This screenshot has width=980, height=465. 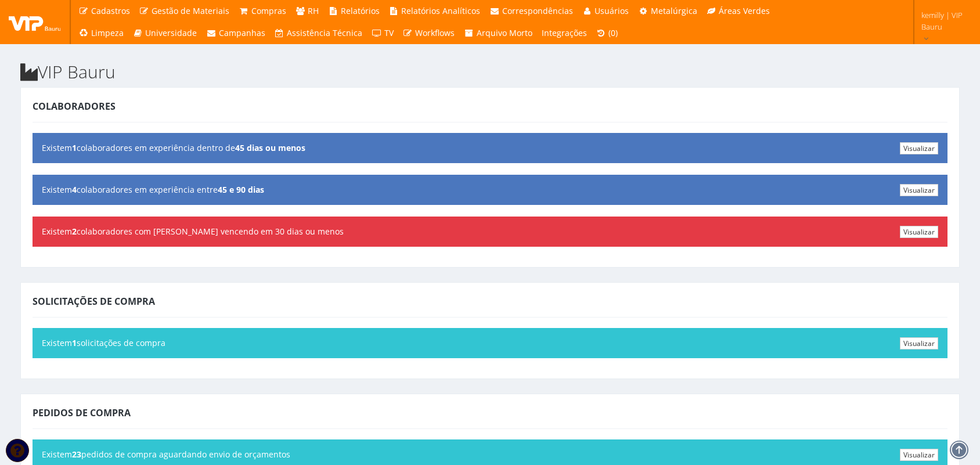 What do you see at coordinates (613, 32) in the screenshot?
I see `span: (0)` at bounding box center [613, 32].